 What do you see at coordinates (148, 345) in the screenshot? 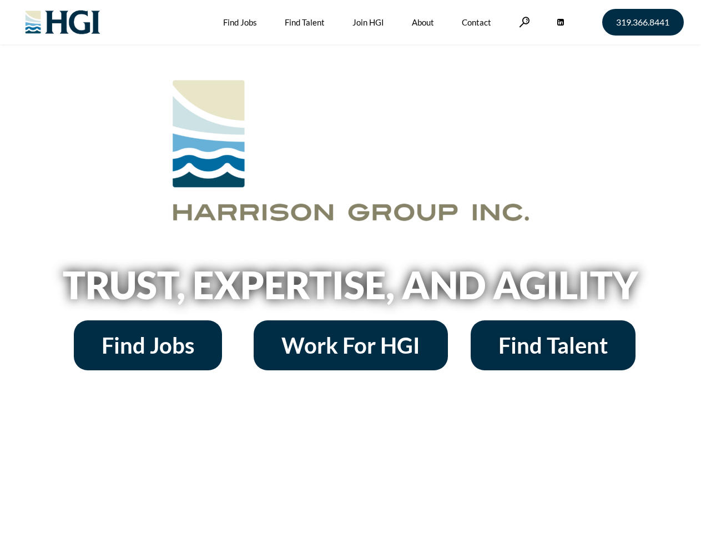
I see `a: Find Jobs` at bounding box center [148, 345].